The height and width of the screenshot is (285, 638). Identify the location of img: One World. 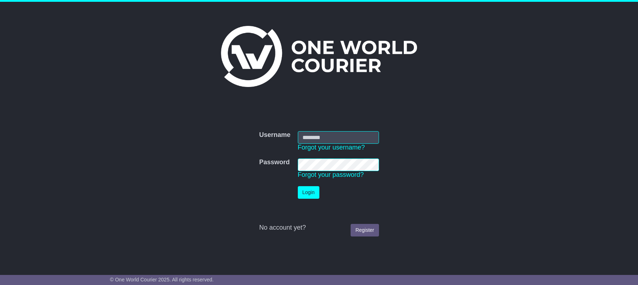
(319, 56).